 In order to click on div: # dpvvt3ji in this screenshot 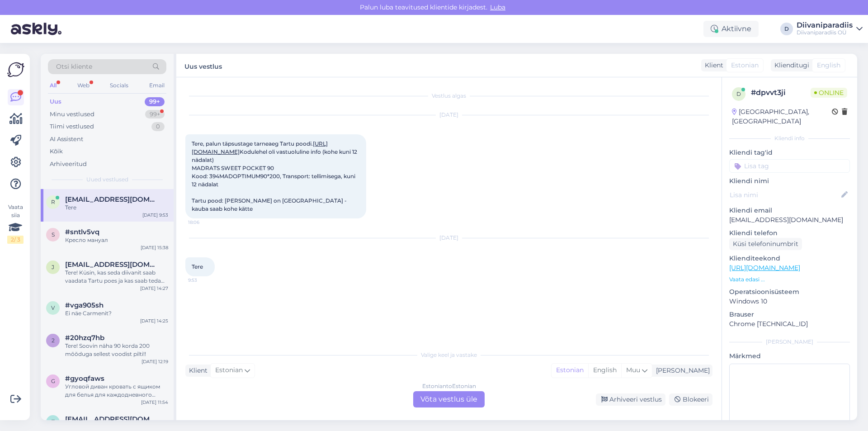, I will do `click(780, 93)`.